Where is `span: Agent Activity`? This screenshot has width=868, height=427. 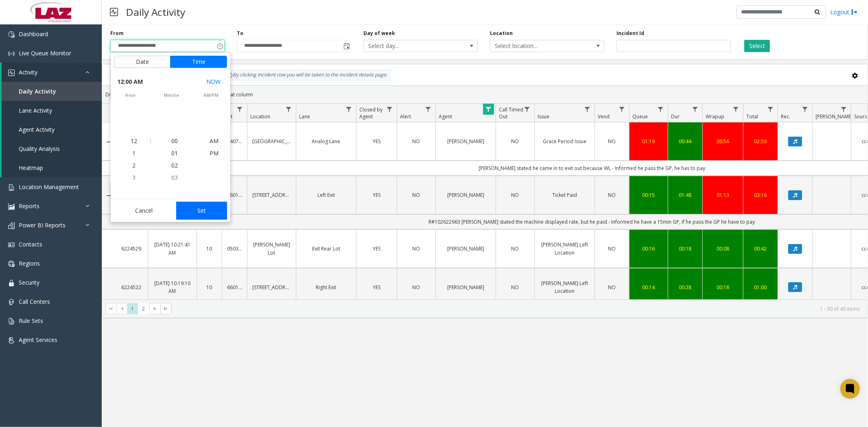 span: Agent Activity is located at coordinates (36, 130).